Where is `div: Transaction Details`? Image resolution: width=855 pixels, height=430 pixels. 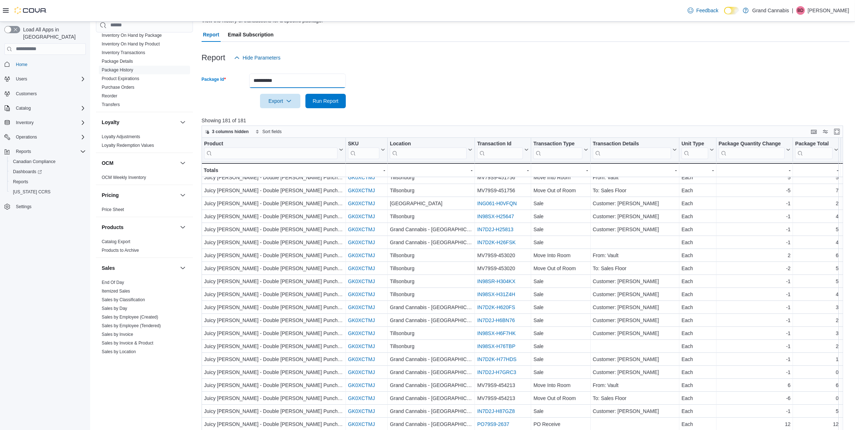
div: Transaction Details is located at coordinates (632, 149).